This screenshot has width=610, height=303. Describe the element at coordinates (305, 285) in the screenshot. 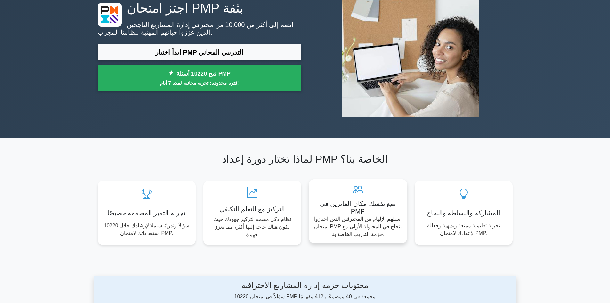

I see `font: محتويات حزمة إدارة المشاريع الاحترافية` at that location.